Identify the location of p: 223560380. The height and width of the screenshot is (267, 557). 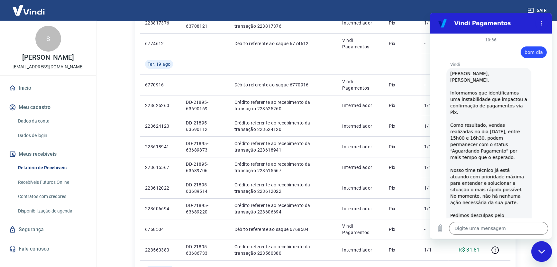
(160, 249).